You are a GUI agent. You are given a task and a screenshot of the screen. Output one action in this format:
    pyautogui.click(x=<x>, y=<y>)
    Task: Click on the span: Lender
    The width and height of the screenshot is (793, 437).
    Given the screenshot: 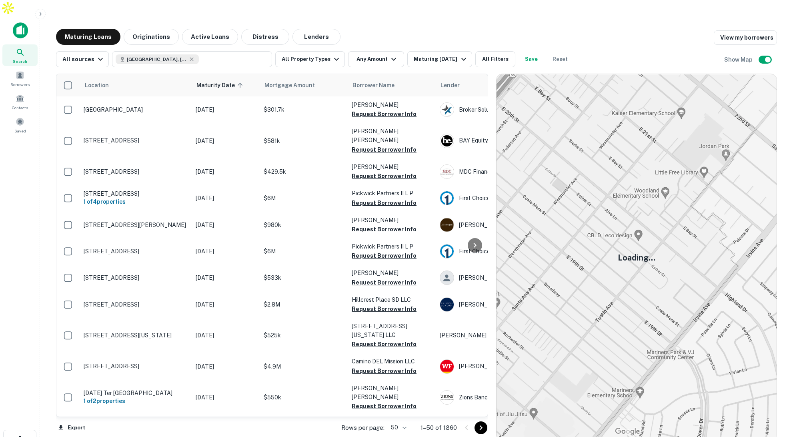 What is the action you would take?
    pyautogui.click(x=450, y=85)
    